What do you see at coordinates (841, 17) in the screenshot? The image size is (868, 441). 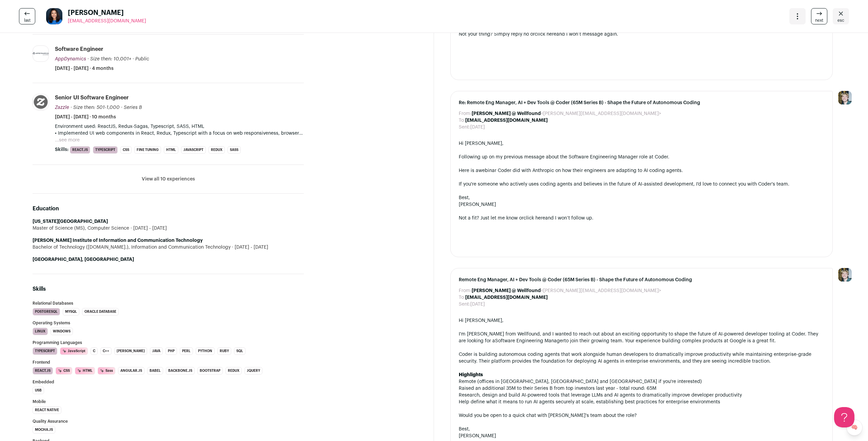 I see `a: Close` at bounding box center [841, 17].